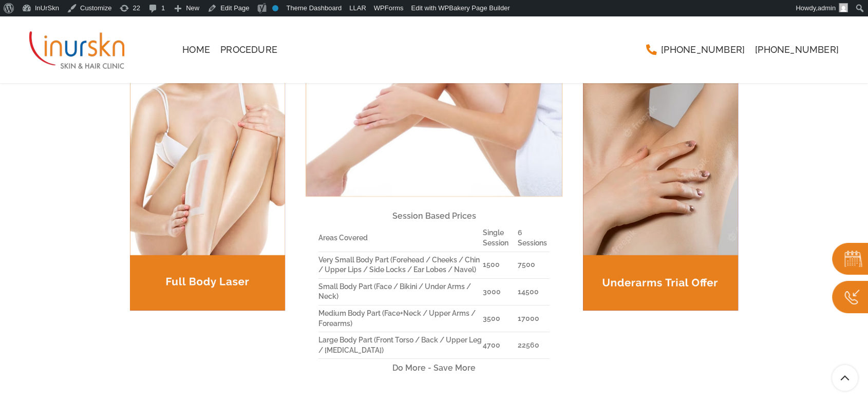 This screenshot has width=868, height=401. What do you see at coordinates (196, 50) in the screenshot?
I see `a: Home` at bounding box center [196, 50].